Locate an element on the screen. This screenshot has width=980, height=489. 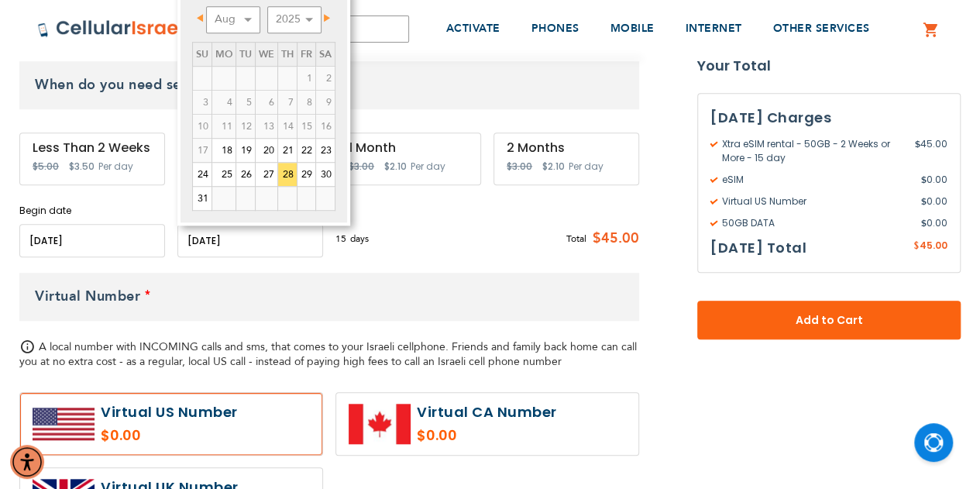
span: eSIM is located at coordinates (816, 180).